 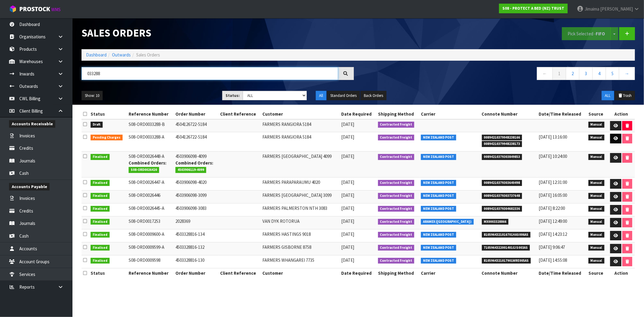 What do you see at coordinates (196, 262) in the screenshot?
I see `td: 4503328816-130` at bounding box center [196, 262].